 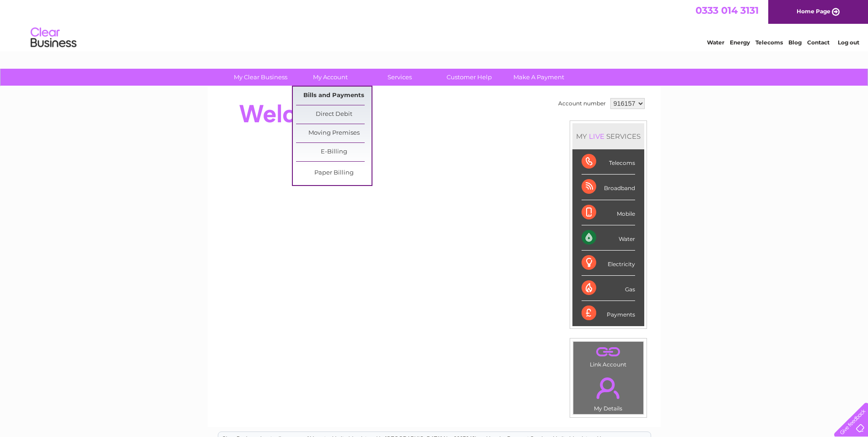 What do you see at coordinates (334, 173) in the screenshot?
I see `a: Paper Billing` at bounding box center [334, 173].